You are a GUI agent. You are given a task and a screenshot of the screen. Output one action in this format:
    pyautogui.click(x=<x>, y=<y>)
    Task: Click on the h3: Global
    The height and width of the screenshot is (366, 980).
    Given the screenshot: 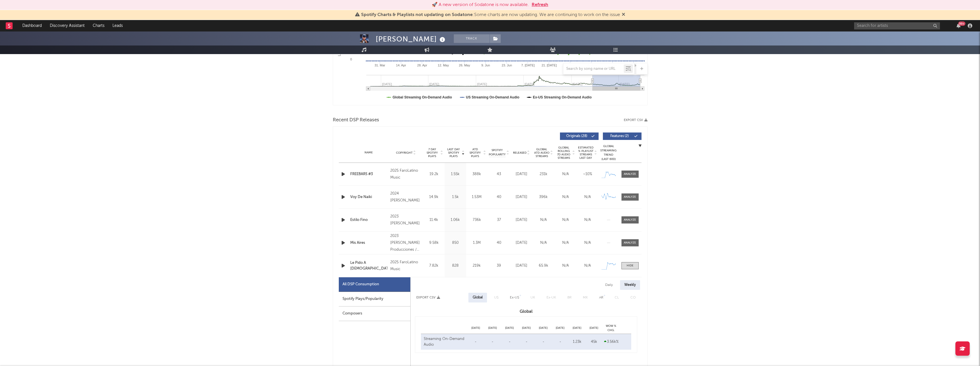 What is the action you would take?
    pyautogui.click(x=526, y=312)
    